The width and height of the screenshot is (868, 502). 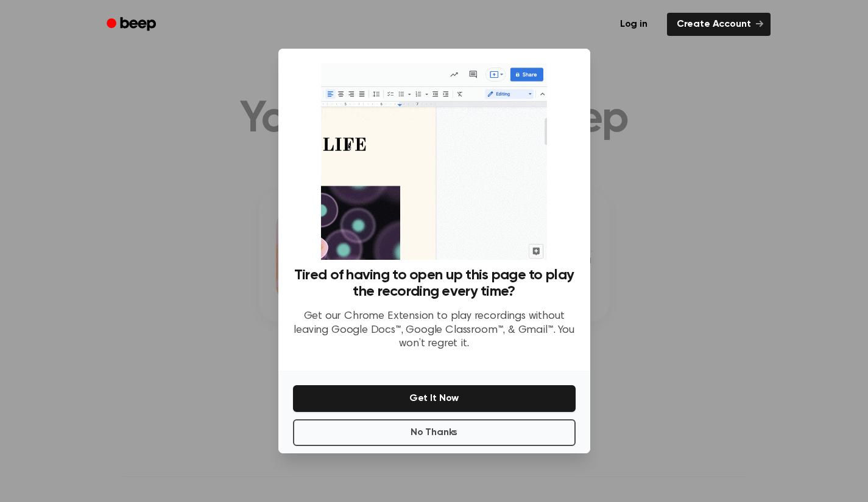 I want to click on p: Get our Chrome Extension to play recordings without leaving Google Docs™, Google Classroom™, & Gm..., so click(x=434, y=330).